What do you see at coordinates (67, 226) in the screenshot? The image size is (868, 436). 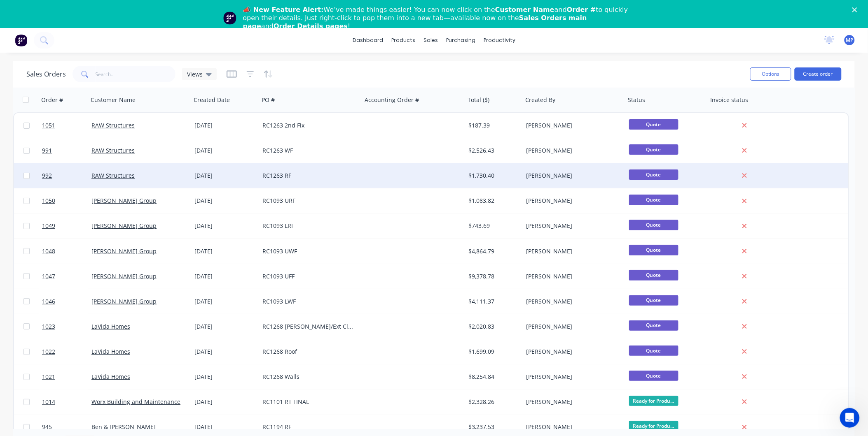 I see `a: 1049` at bounding box center [67, 226].